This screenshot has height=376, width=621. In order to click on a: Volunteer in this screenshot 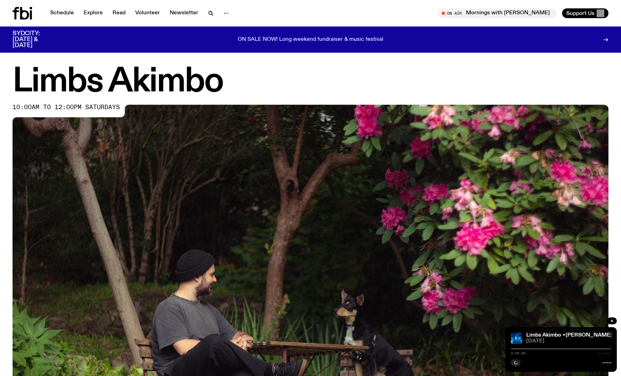, I will do `click(147, 13)`.